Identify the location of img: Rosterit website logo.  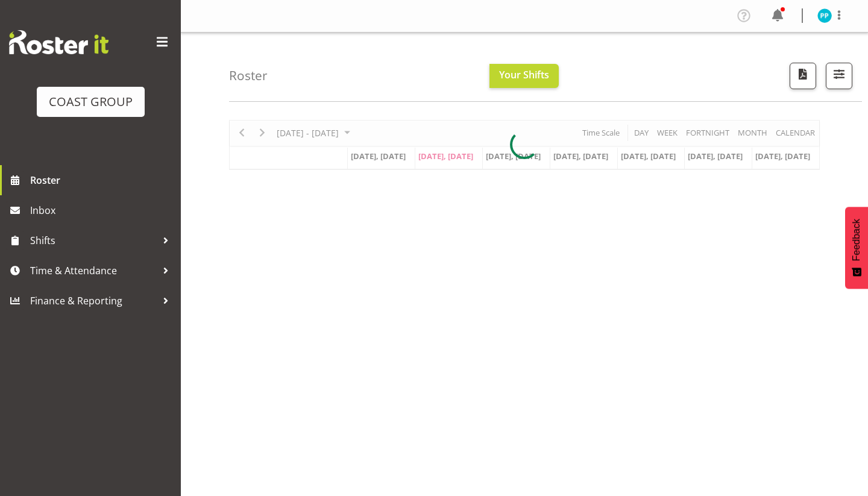
(58, 42).